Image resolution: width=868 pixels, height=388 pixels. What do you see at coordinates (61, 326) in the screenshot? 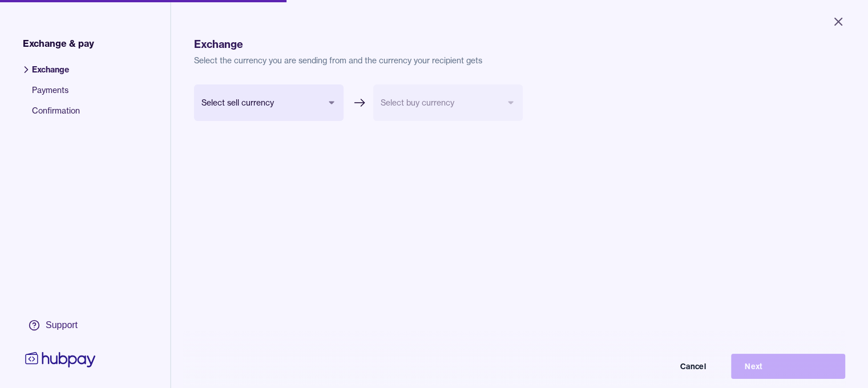
I see `a: Support` at bounding box center [61, 326].